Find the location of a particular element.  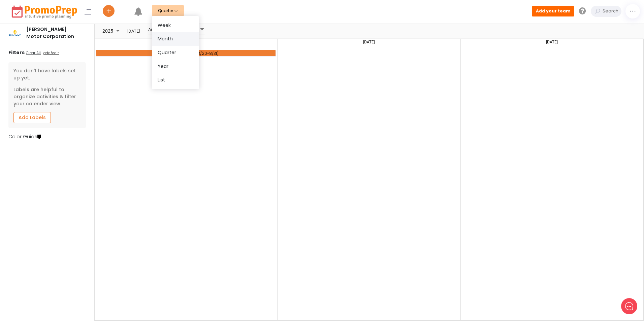

input: Search is located at coordinates (611, 11).